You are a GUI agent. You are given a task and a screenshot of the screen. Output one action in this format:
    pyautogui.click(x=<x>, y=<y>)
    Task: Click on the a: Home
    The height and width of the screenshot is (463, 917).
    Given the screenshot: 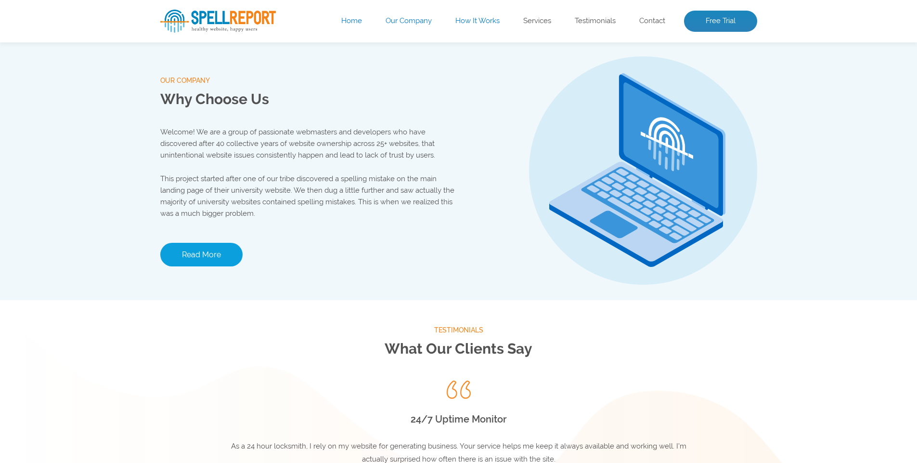 What is the action you would take?
    pyautogui.click(x=351, y=21)
    